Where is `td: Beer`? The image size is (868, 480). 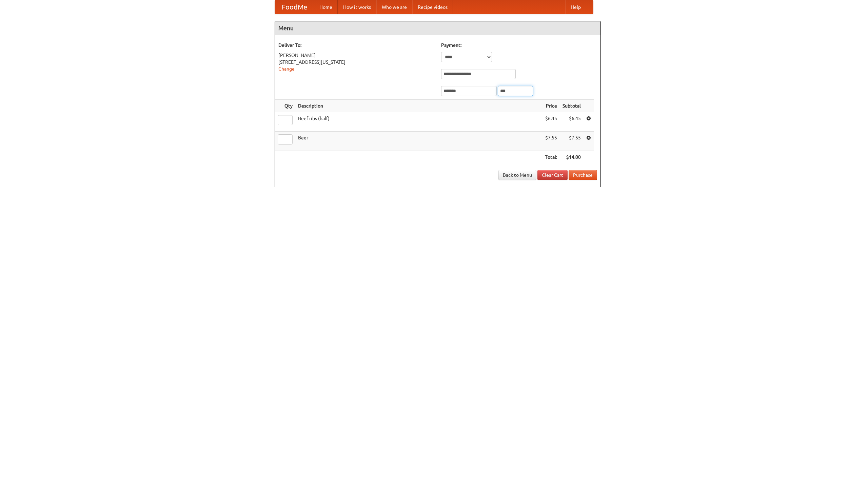 td: Beer is located at coordinates (419, 141).